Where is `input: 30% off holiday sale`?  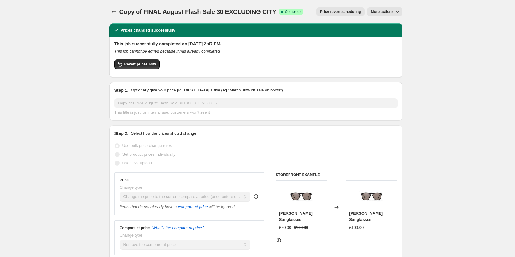
input: 30% off holiday sale is located at coordinates (256, 103).